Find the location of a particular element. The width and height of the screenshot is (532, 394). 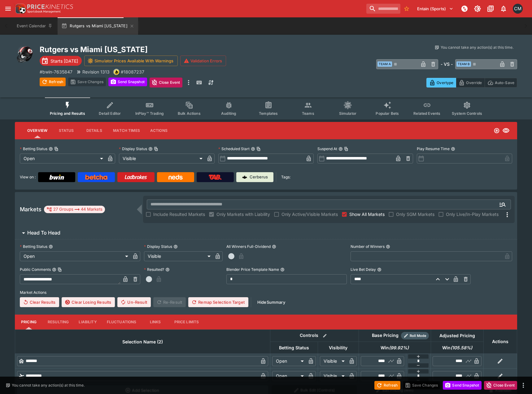

img: Bwin is located at coordinates (57, 177).